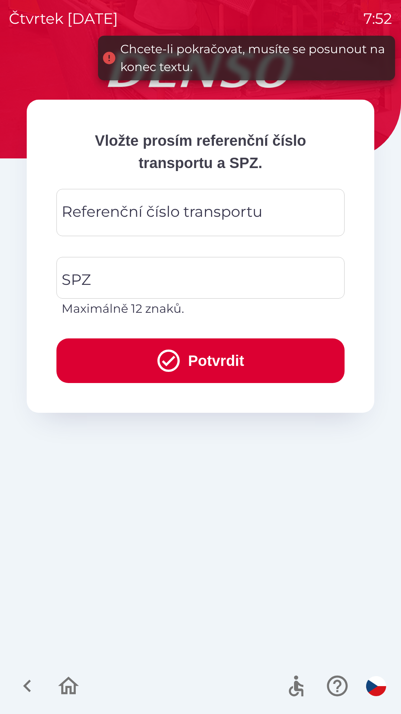 Image resolution: width=401 pixels, height=714 pixels. Describe the element at coordinates (378, 19) in the screenshot. I see `p: 7:52` at that location.